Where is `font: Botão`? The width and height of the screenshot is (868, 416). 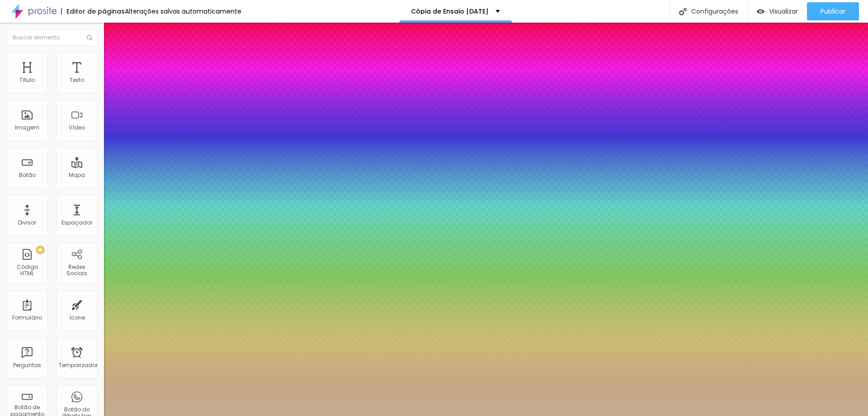
font: Botão is located at coordinates (27, 175).